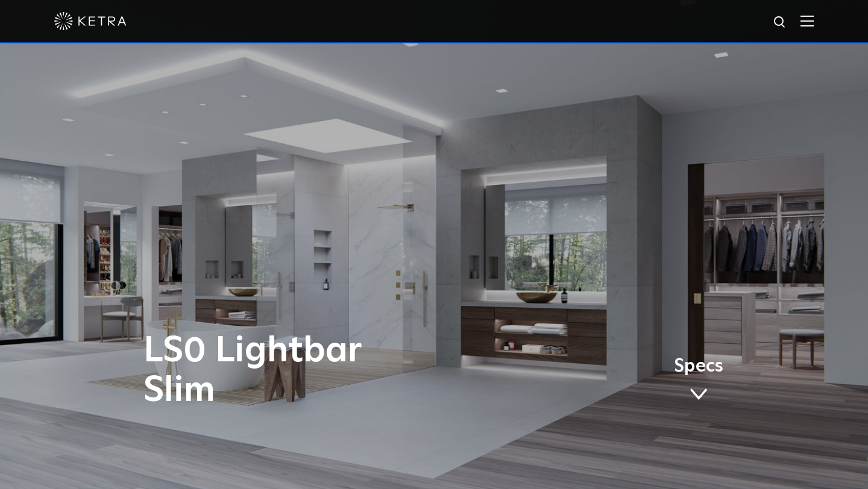 The width and height of the screenshot is (868, 489). I want to click on h1: LS0 Lightbar Slim, so click(313, 371).